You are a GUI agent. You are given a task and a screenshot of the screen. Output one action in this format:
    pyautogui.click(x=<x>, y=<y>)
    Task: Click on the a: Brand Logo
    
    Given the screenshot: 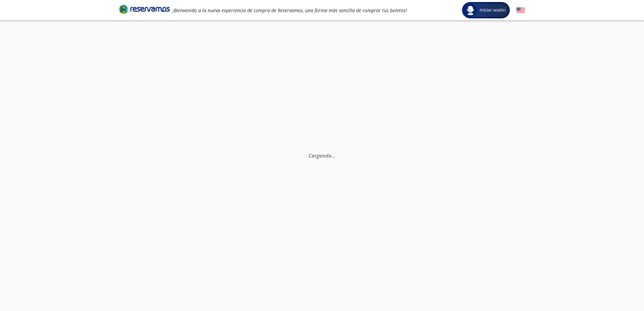 What is the action you would take?
    pyautogui.click(x=144, y=10)
    